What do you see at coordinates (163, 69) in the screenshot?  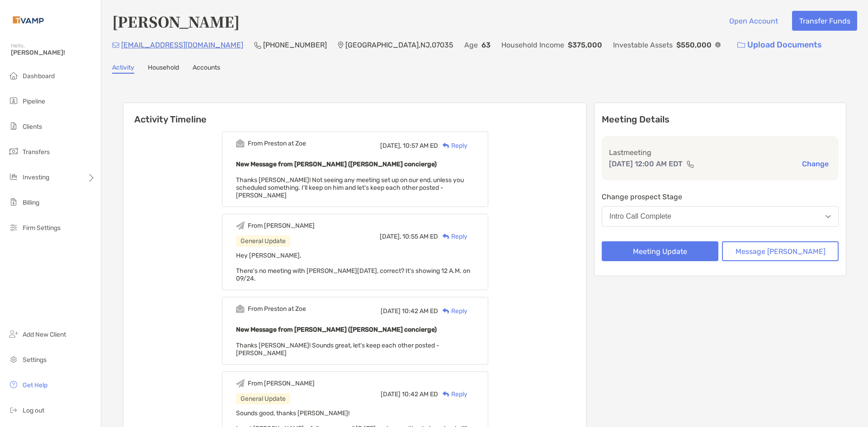 I see `a: Household` at bounding box center [163, 69].